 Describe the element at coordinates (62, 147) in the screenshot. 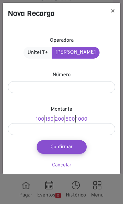

I see `button: Confirmar` at that location.